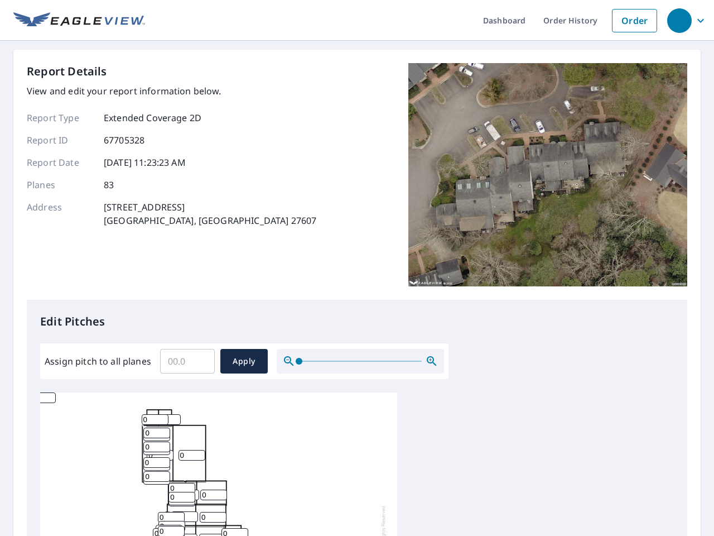 Image resolution: width=714 pixels, height=536 pixels. What do you see at coordinates (60, 118) in the screenshot?
I see `p: Report Type` at bounding box center [60, 118].